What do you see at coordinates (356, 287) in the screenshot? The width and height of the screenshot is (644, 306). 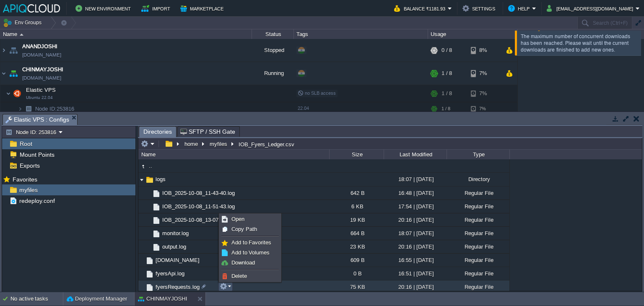 I see `div: 75 KB` at bounding box center [356, 287].